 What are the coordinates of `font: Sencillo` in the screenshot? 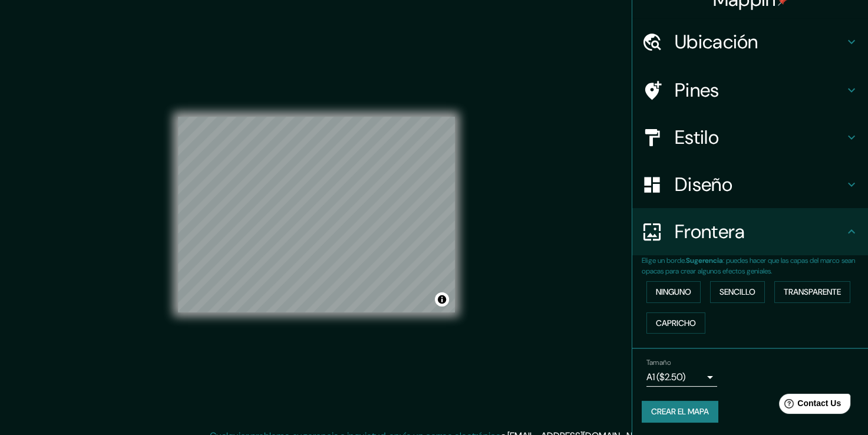 It's located at (737, 291).